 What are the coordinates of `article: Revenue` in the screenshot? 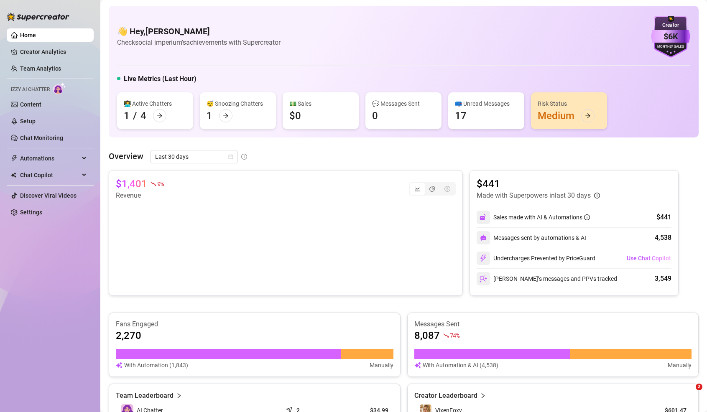 It's located at (140, 196).